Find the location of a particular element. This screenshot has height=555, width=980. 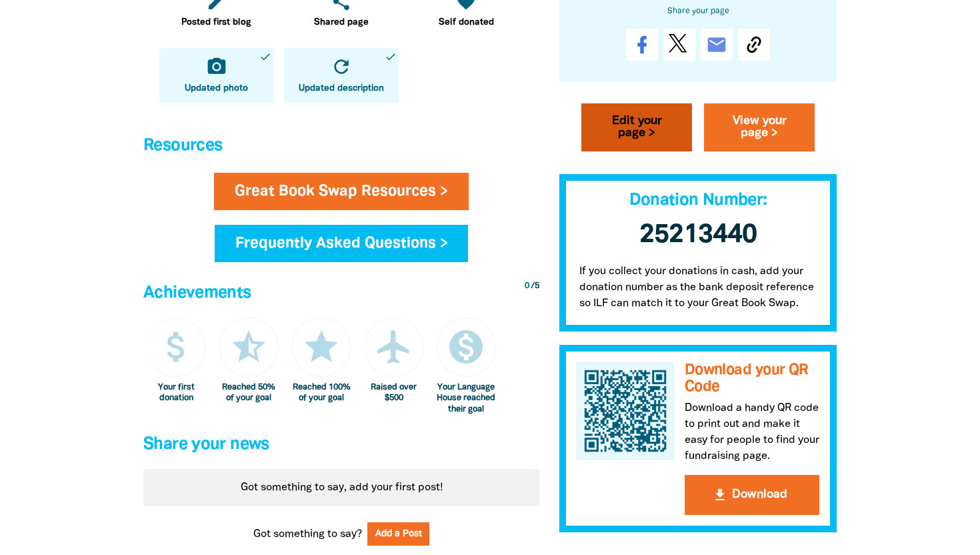

div: Paginated content is located at coordinates (341, 488).